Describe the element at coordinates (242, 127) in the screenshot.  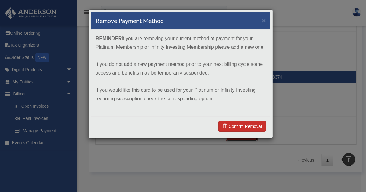
I see `a: Confirm Removal` at that location.